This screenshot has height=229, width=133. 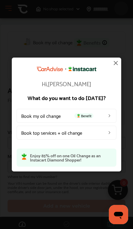 What do you see at coordinates (66, 69) in the screenshot?
I see `img: CarAdvise Instacart Logo` at bounding box center [66, 69].